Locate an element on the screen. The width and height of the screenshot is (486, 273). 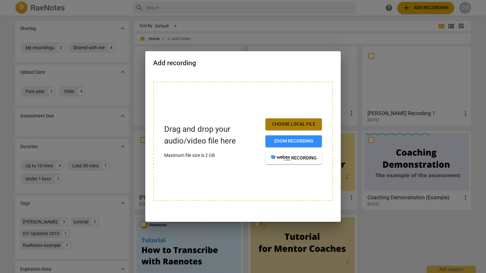
button: Choose local file is located at coordinates (294, 124).